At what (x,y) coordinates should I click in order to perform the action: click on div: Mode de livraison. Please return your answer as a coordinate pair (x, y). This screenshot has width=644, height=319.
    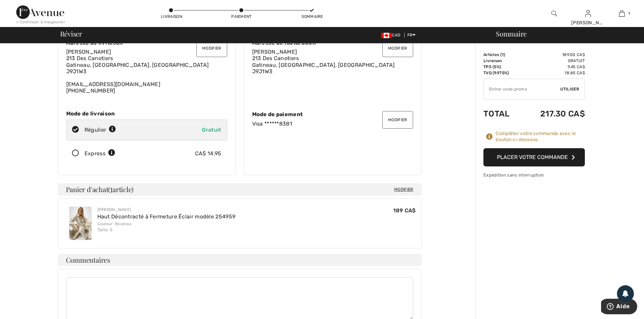
    Looking at the image, I should click on (147, 113).